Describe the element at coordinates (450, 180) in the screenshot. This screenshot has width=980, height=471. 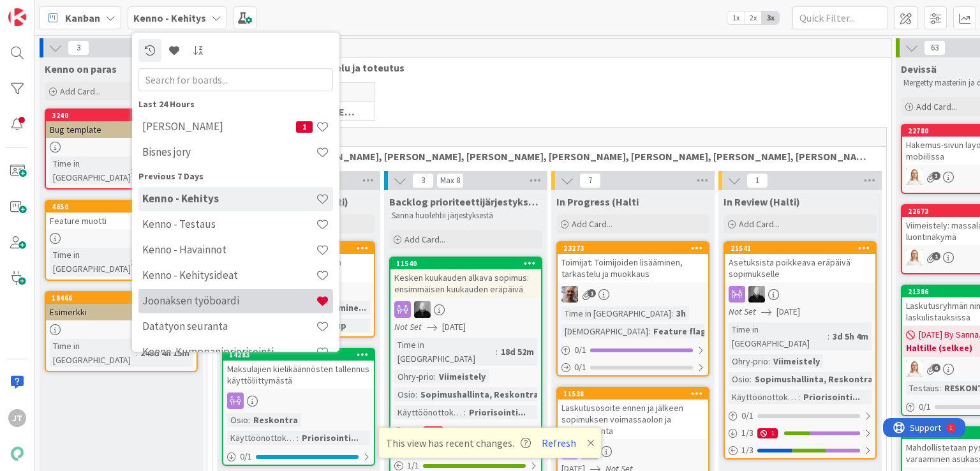
I see `div: Max 8` at that location.